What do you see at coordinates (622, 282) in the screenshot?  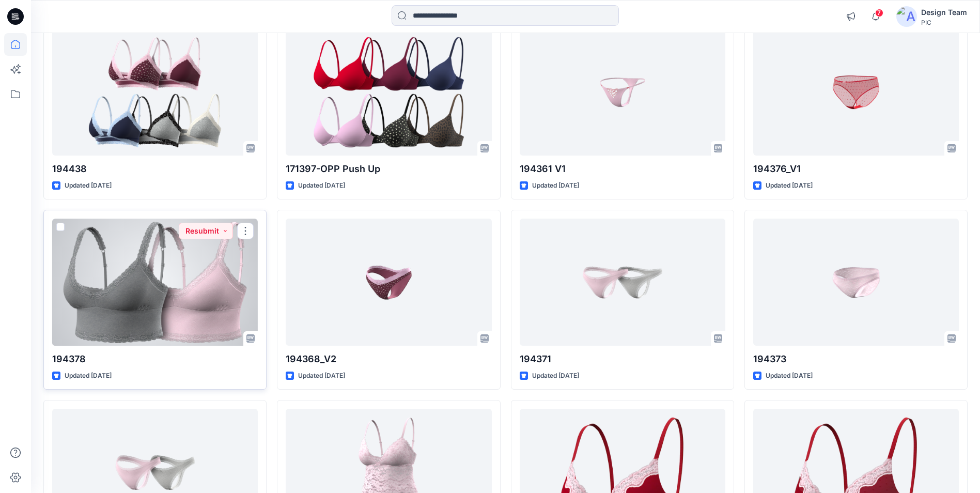 I see `a: 194371` at bounding box center [622, 282].